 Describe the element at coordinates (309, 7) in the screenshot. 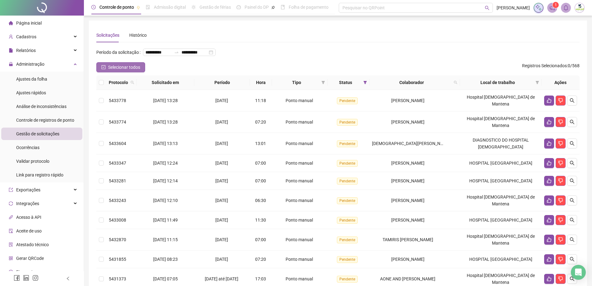

I see `span: Folha de pagamento` at that location.